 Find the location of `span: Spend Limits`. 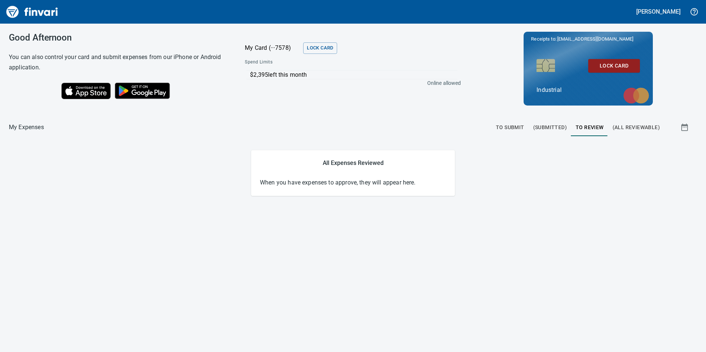

span: Spend Limits is located at coordinates (305, 62).